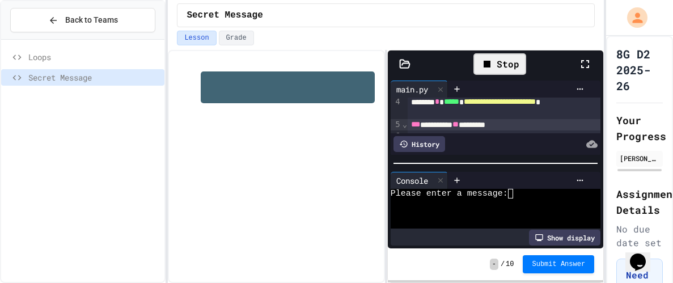 This screenshot has height=283, width=673. What do you see at coordinates (83, 20) in the screenshot?
I see `button: Back to Teams` at bounding box center [83, 20].